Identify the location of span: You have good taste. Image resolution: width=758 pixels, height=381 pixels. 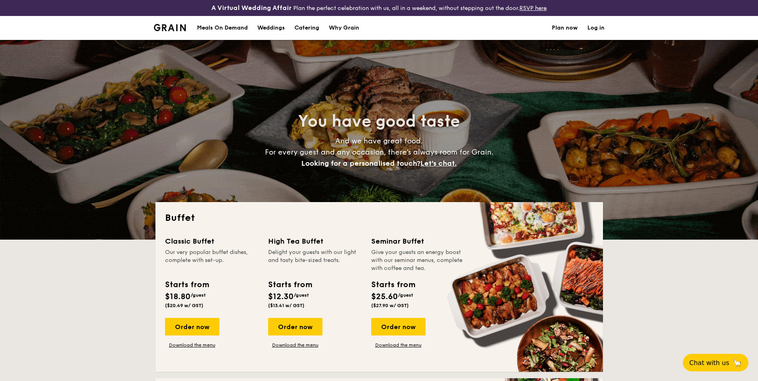
(379, 121).